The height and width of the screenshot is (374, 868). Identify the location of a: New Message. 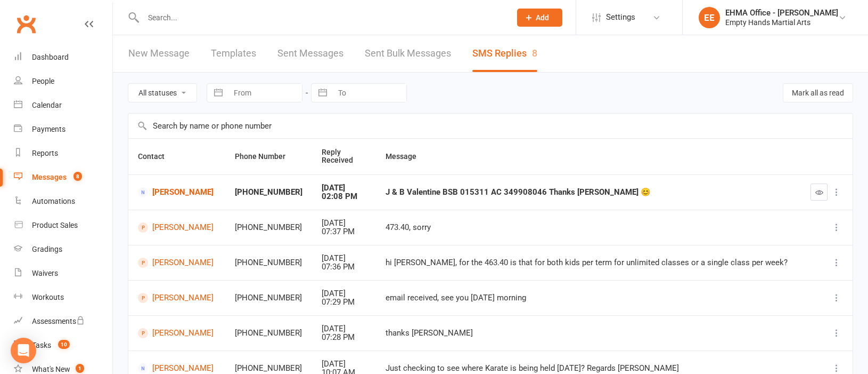
(158, 53).